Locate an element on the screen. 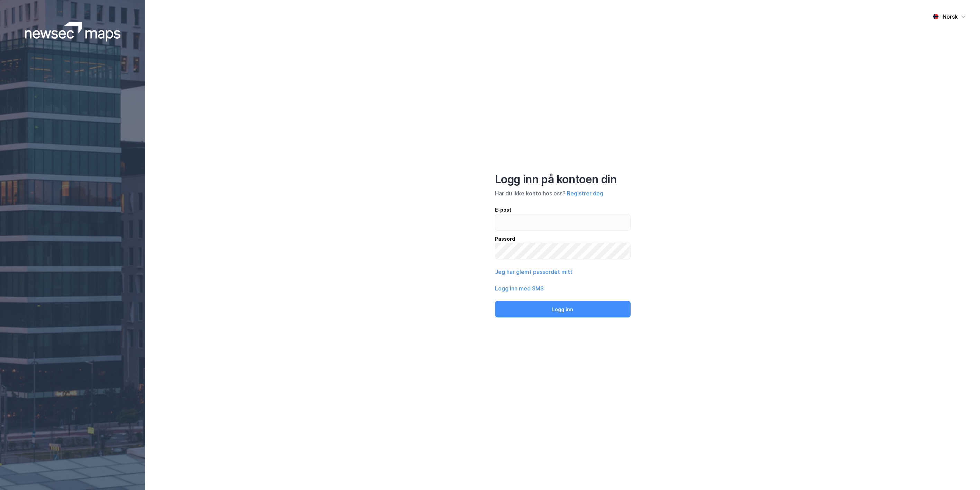 Image resolution: width=980 pixels, height=490 pixels. div: Logg inn på kontoen din is located at coordinates (562, 179).